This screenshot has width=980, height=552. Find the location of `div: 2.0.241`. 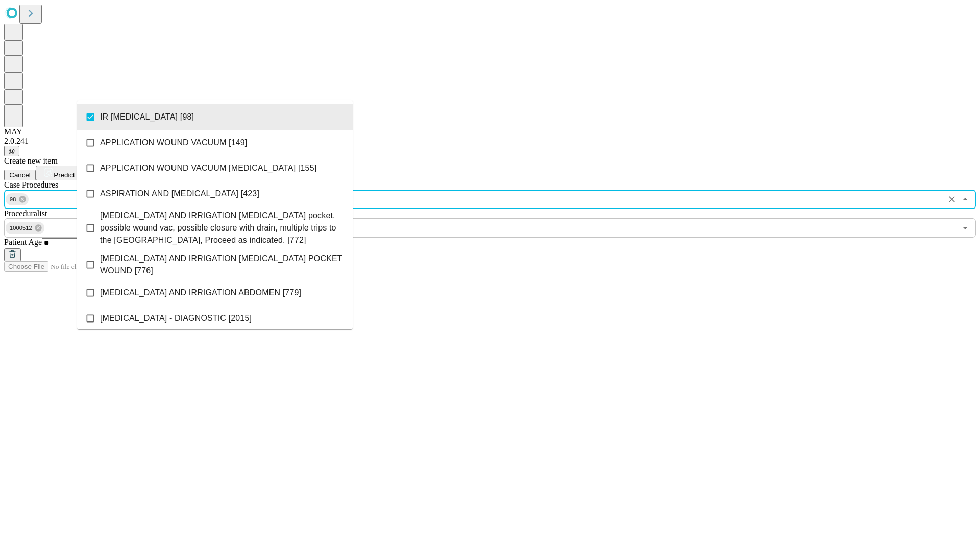

div: 2.0.241 is located at coordinates (490, 141).